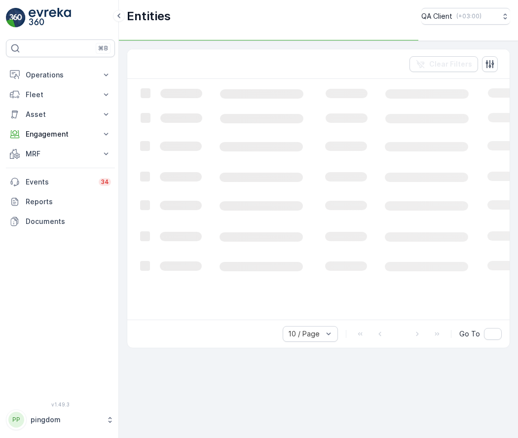  I want to click on p: Clear Filters, so click(451, 64).